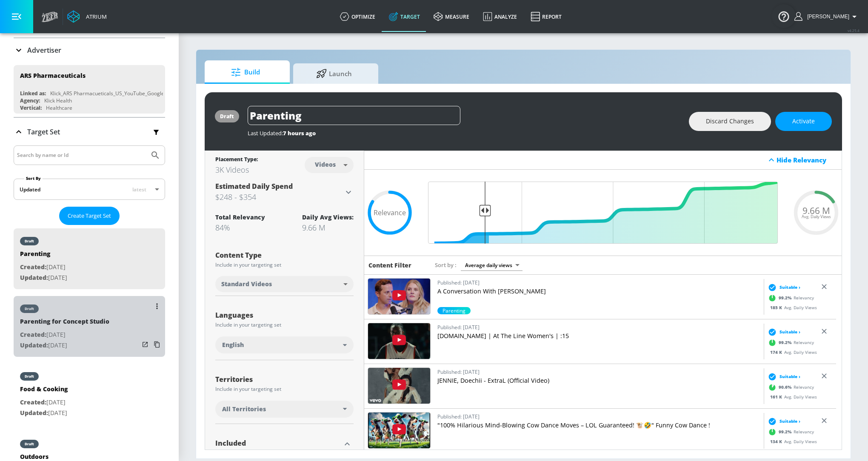 The width and height of the screenshot is (868, 461). What do you see at coordinates (804, 121) in the screenshot?
I see `button: Activate` at bounding box center [804, 121].